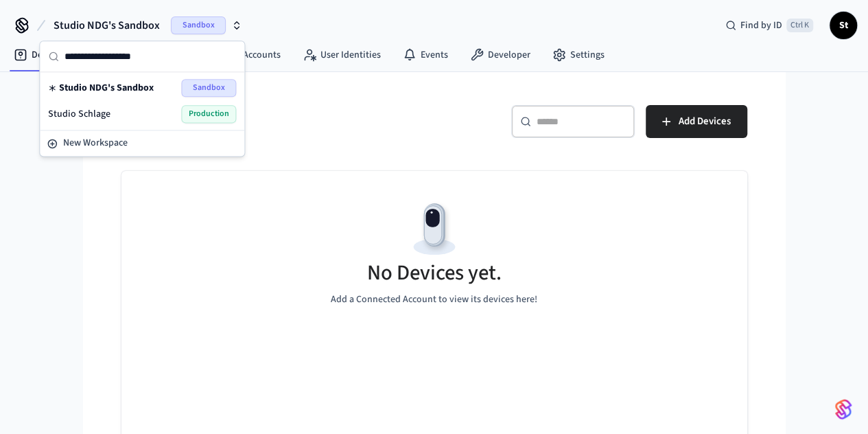  Describe the element at coordinates (425, 55) in the screenshot. I see `a: Events` at that location.